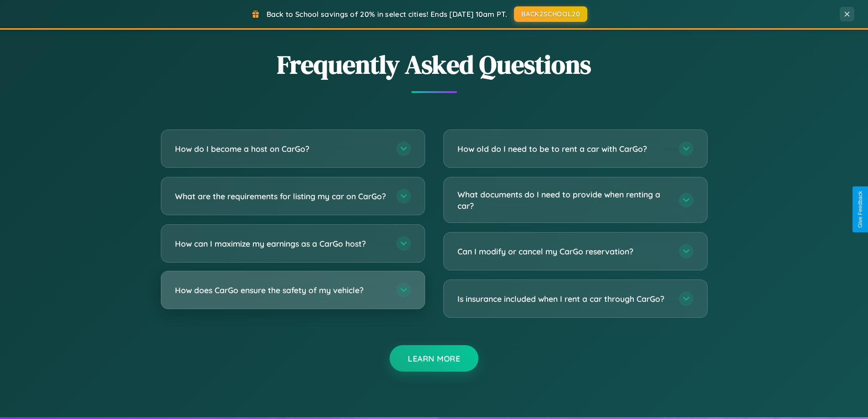  I want to click on h3: Is insurance included when I rent a car through CarGo?, so click(563, 299).